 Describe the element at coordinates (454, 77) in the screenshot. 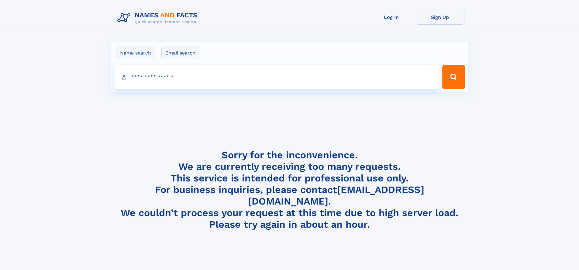

I see `button: Search Button` at that location.